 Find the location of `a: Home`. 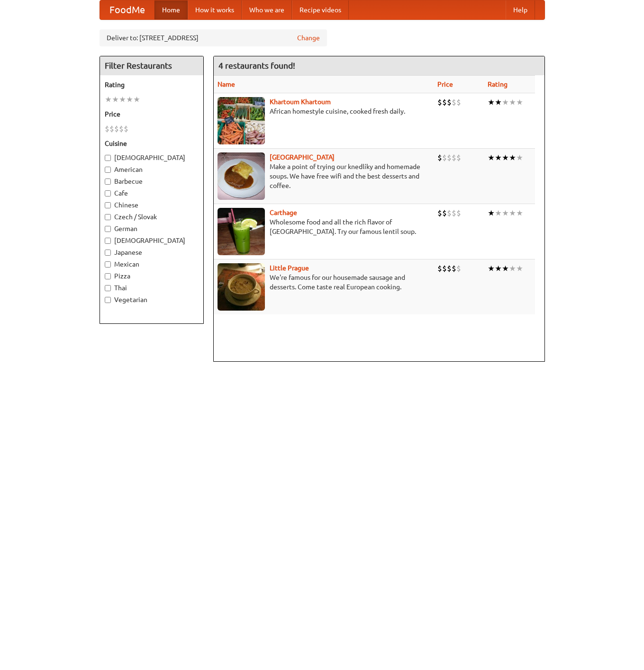

a: Home is located at coordinates (171, 10).